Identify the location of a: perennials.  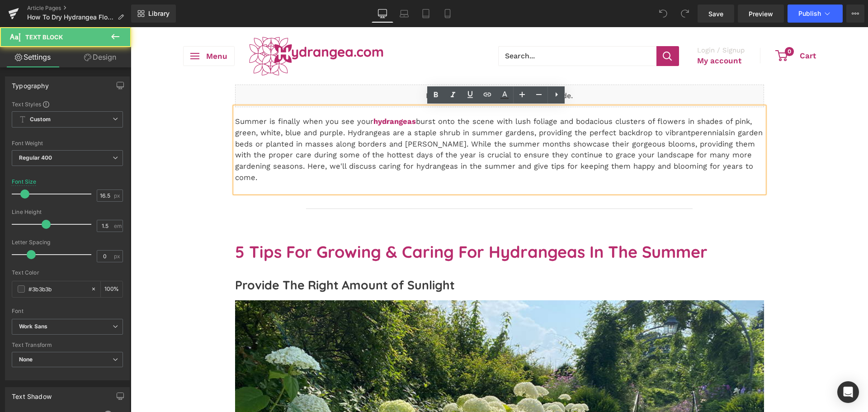
(579, 105).